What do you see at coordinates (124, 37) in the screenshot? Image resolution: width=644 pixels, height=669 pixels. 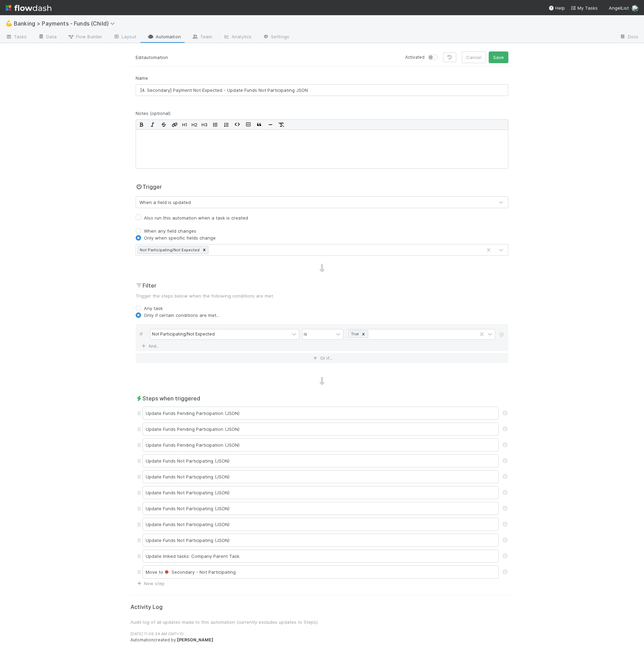 I see `a: Layout` at bounding box center [124, 37].